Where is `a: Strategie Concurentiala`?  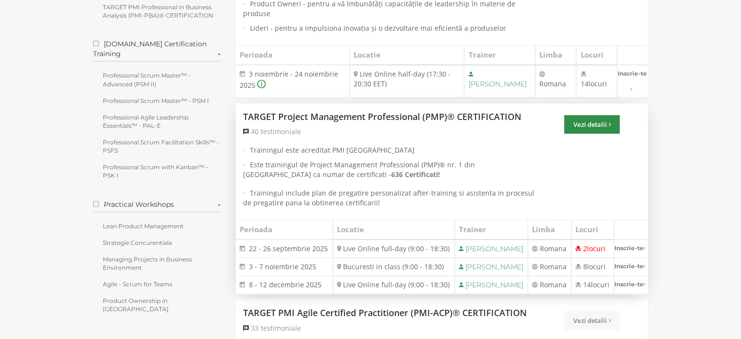 a: Strategie Concurentiala is located at coordinates (157, 242).